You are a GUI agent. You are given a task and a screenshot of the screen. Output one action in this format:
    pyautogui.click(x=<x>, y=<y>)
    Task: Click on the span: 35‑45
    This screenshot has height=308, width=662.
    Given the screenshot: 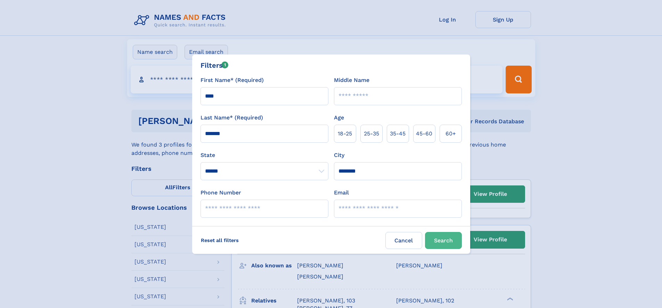 What is the action you would take?
    pyautogui.click(x=398, y=134)
    